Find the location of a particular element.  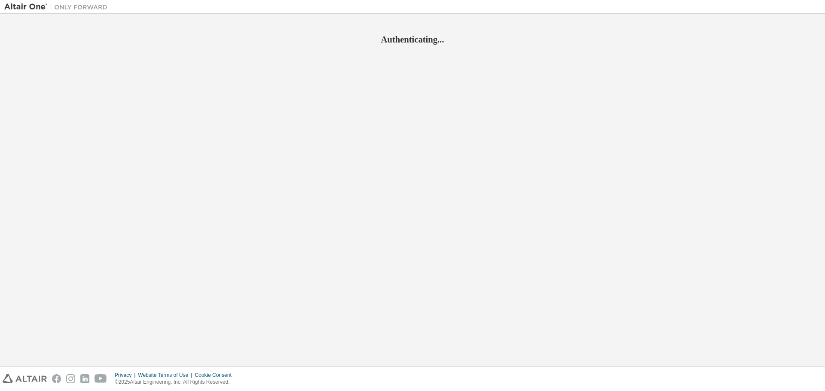

div: Cookie Consent is located at coordinates (215, 375).